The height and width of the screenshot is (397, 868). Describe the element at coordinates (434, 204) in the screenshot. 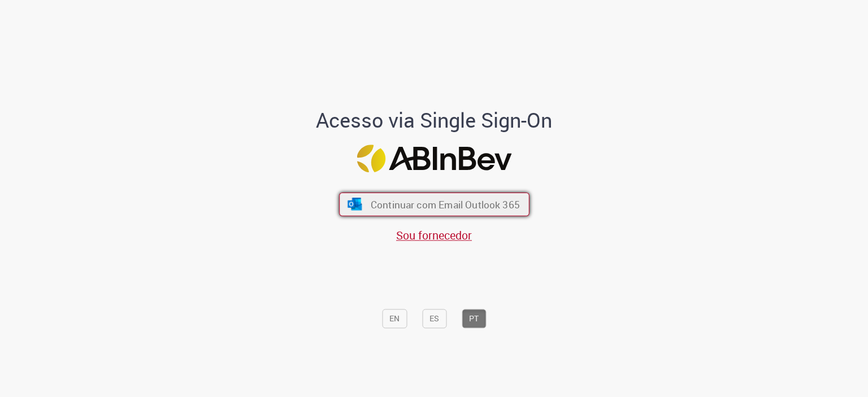

I see `button: ícone Azure/Microsoft 360 Continuar com Email Outlook 365` at that location.